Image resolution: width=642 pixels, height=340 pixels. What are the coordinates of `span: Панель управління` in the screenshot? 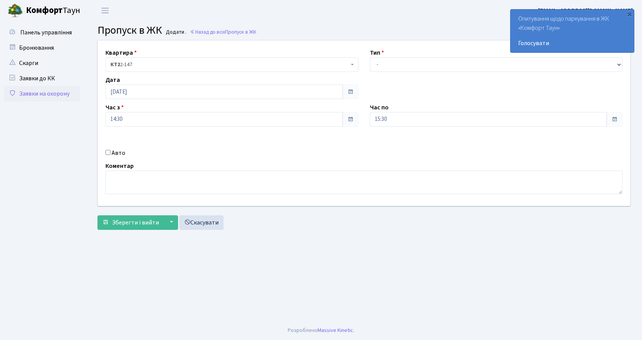 It's located at (46, 32).